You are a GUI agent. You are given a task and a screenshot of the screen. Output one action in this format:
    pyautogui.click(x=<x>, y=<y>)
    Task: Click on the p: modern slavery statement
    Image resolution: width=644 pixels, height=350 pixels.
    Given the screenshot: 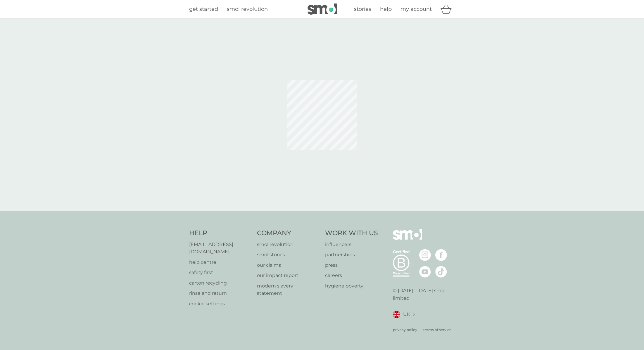 What is the action you would take?
    pyautogui.click(x=288, y=289)
    